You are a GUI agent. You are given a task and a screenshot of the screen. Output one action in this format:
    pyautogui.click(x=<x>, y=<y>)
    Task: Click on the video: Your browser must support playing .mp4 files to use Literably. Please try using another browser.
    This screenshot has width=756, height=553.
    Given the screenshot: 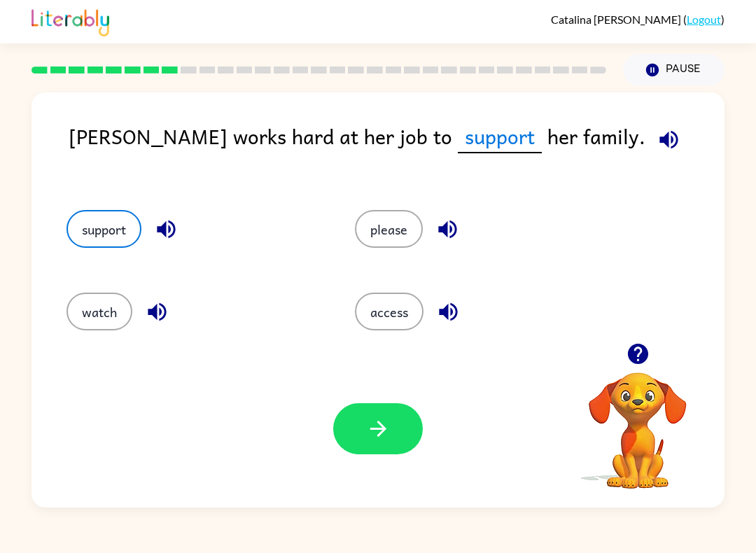 What is the action you would take?
    pyautogui.click(x=638, y=420)
    